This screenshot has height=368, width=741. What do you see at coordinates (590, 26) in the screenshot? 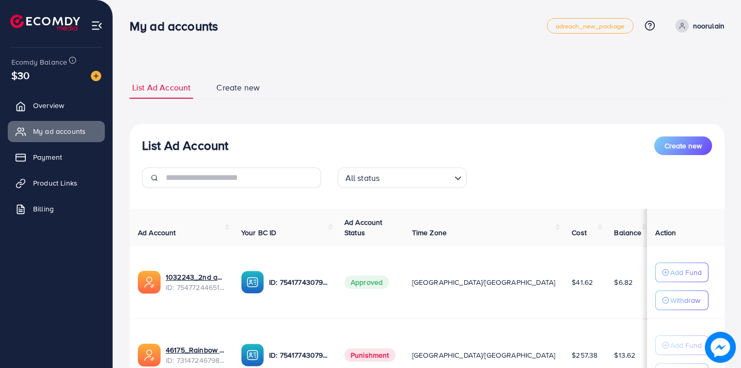
I see `span: adreach_new_package` at bounding box center [590, 26].